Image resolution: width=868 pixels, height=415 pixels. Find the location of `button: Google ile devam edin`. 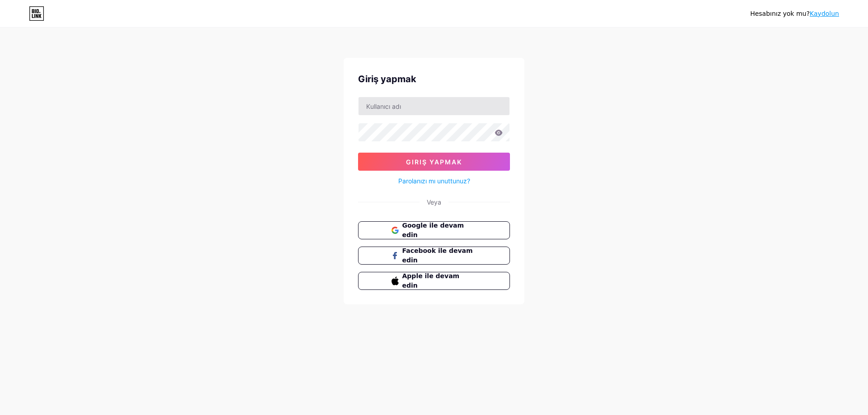

button: Google ile devam edin is located at coordinates (434, 231).